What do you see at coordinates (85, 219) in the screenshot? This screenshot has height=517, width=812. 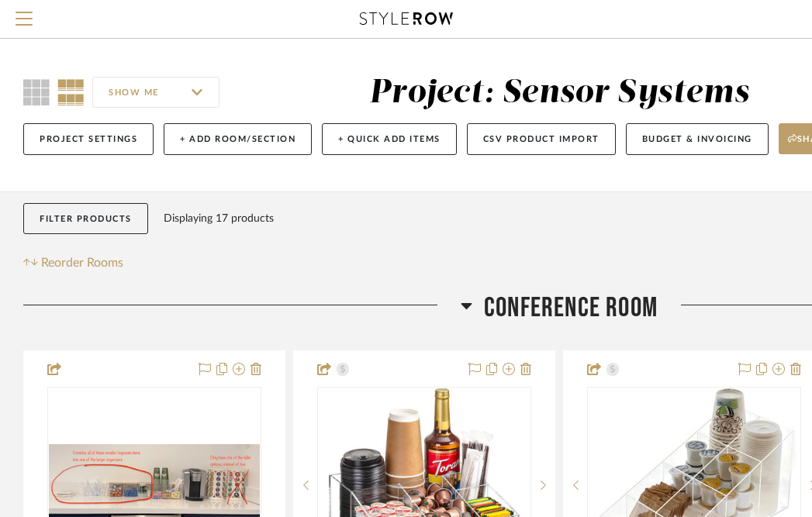 I see `button: Filter Products` at bounding box center [85, 219].